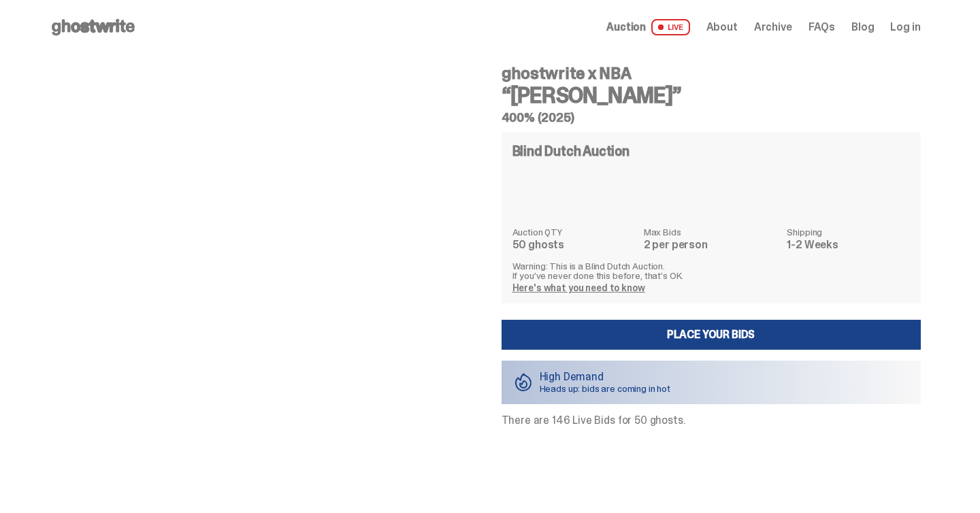 This screenshot has height=513, width=980. What do you see at coordinates (711, 245) in the screenshot?
I see `dd: 2 per person` at bounding box center [711, 245].